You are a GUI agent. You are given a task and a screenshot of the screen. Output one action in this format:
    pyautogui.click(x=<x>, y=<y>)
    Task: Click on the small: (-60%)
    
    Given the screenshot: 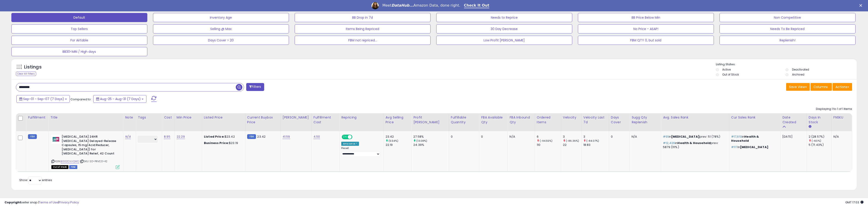 What is the action you would take?
    pyautogui.click(x=816, y=141)
    